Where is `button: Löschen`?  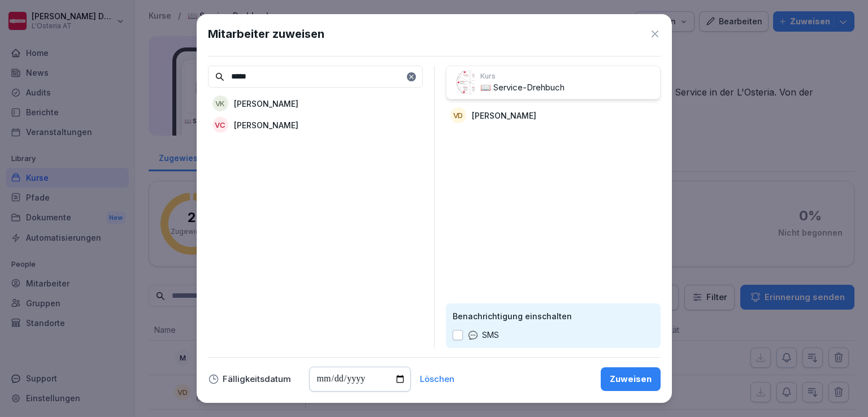
button: Löschen is located at coordinates (437, 379).